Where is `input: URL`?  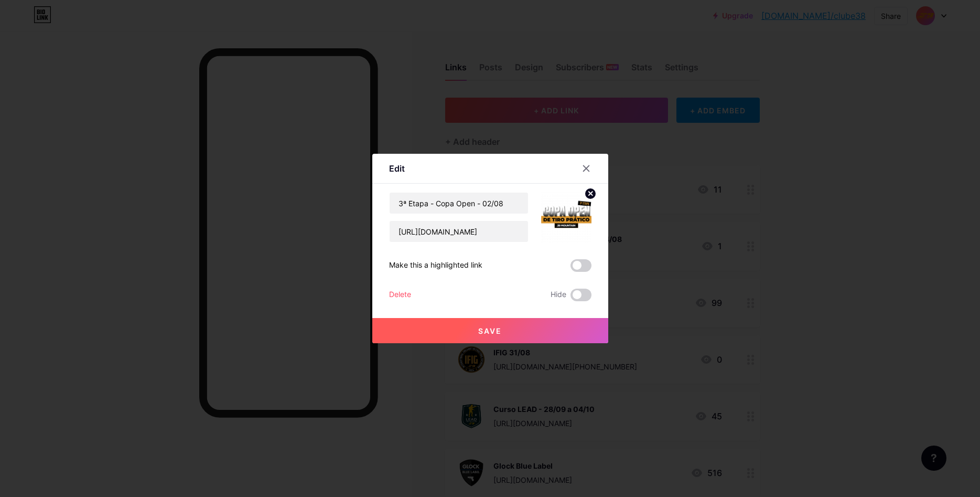
input: URL is located at coordinates (459, 231).